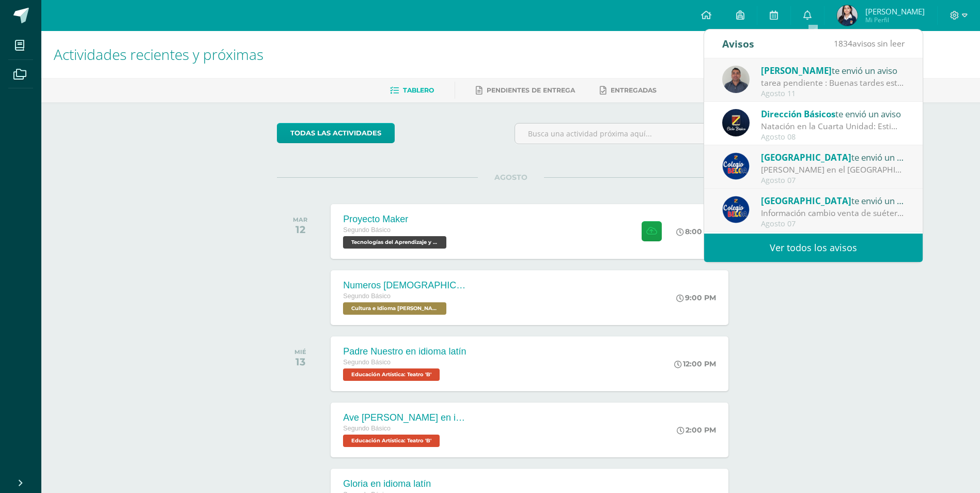  Describe the element at coordinates (736, 79) in the screenshot. I see `img: c930f3f73c3d00a5c92100a53b7a1b5a.png` at that location.